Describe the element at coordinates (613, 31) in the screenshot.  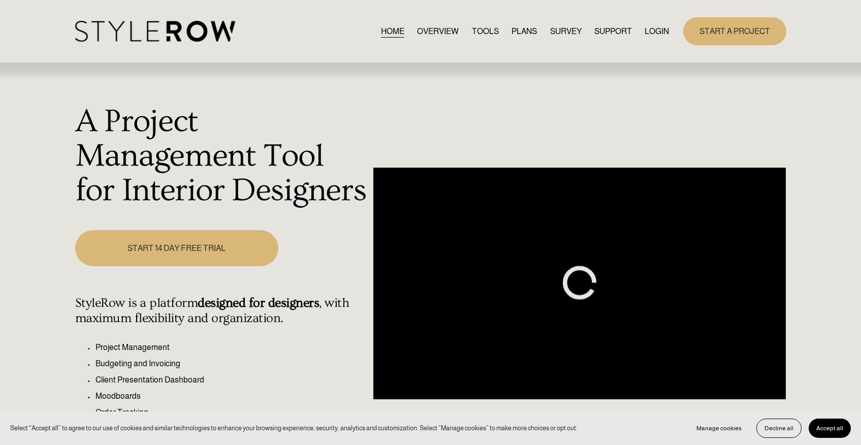
I see `span: SUPPORT` at that location.